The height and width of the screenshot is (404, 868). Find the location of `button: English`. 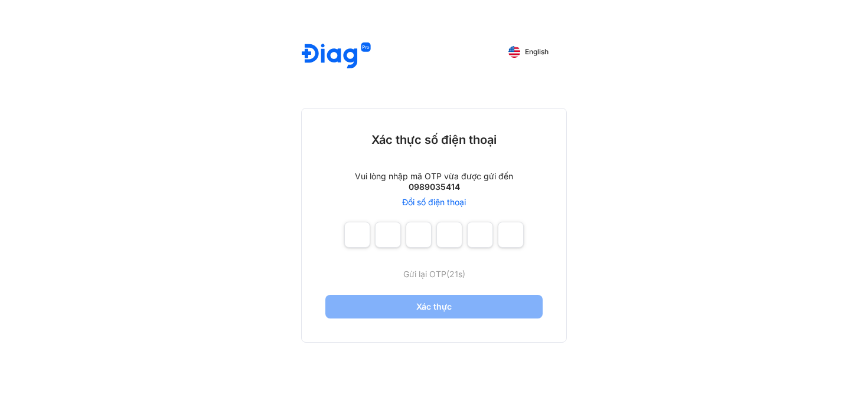

button: English is located at coordinates (528, 52).